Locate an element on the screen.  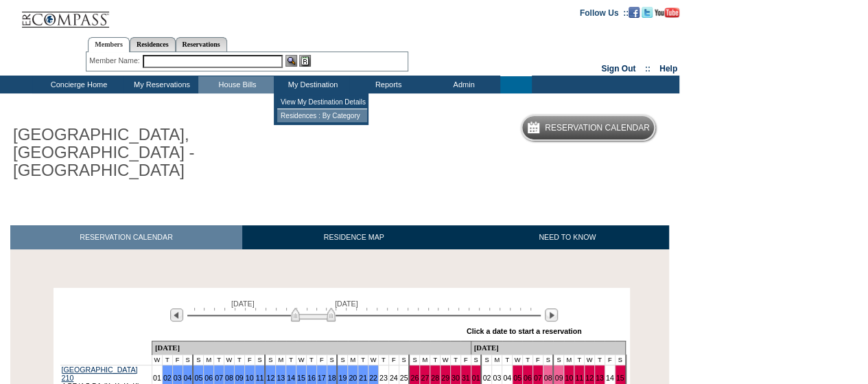
a: 20 is located at coordinates (353, 377).